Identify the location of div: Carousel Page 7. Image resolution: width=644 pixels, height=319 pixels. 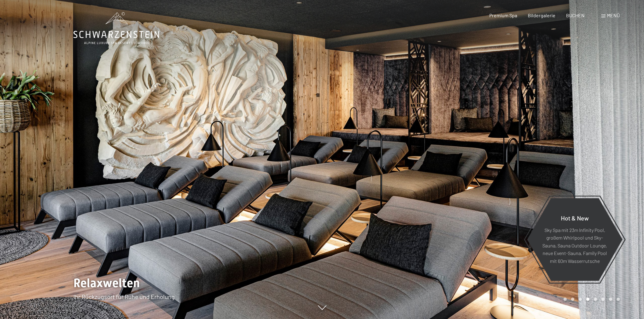
(610, 299).